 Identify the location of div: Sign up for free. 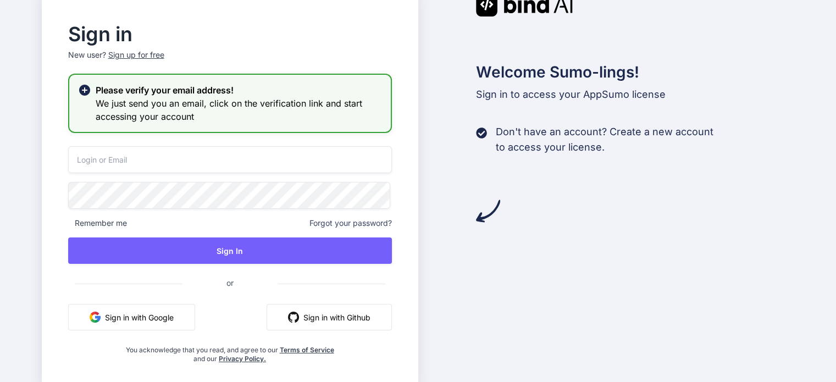
(136, 55).